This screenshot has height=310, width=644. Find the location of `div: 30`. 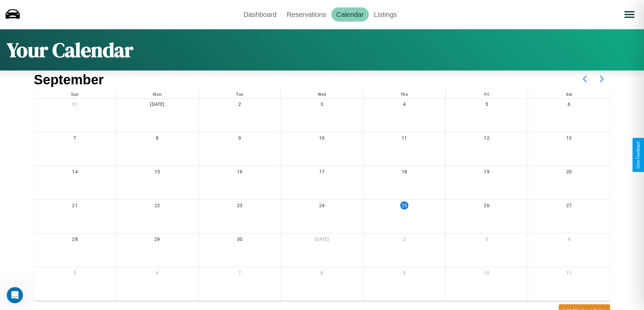

div: 30 is located at coordinates (240, 240).